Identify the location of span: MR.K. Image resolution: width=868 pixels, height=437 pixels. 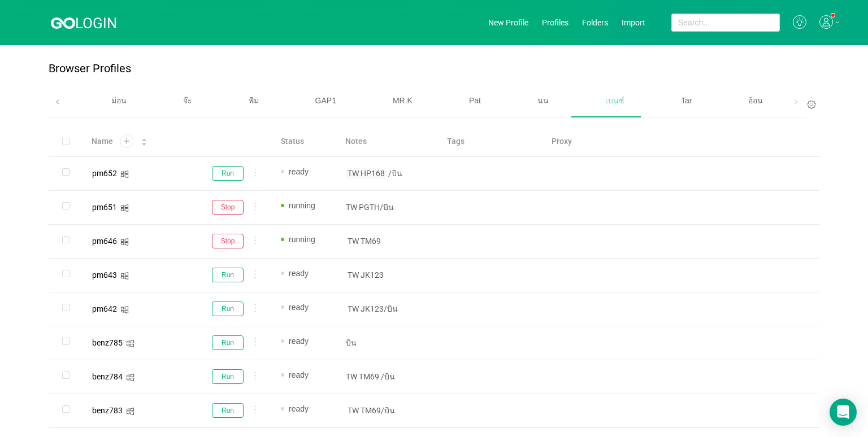
(402, 100).